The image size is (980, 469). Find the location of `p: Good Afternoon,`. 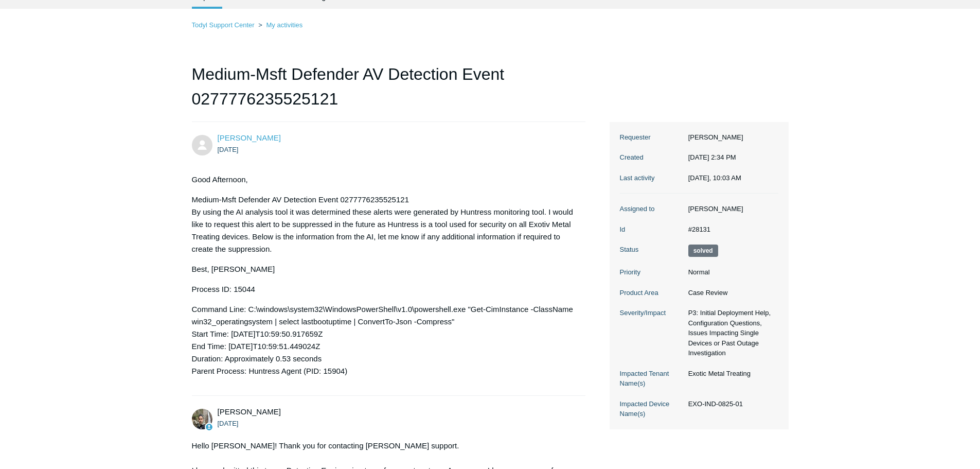

p: Good Afternoon, is located at coordinates (383, 180).